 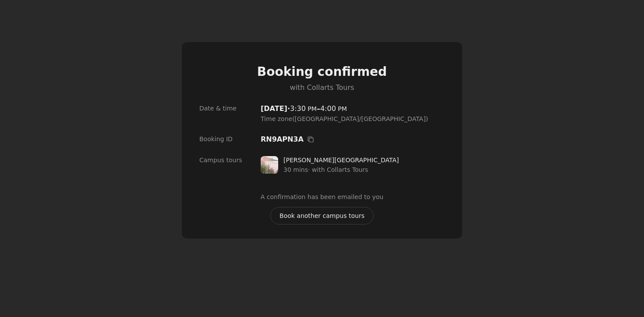 I want to click on span: 3:30, so click(x=298, y=108).